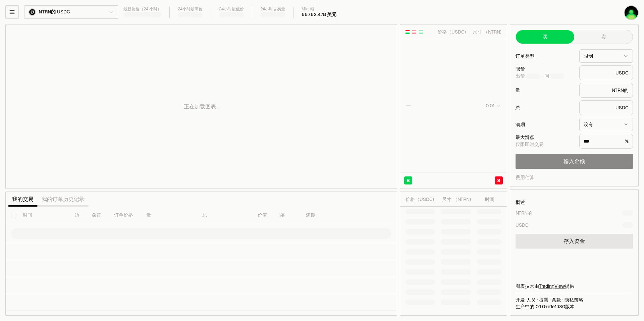  What do you see at coordinates (47, 12) in the screenshot?
I see `span: NTRN的` at bounding box center [47, 12].